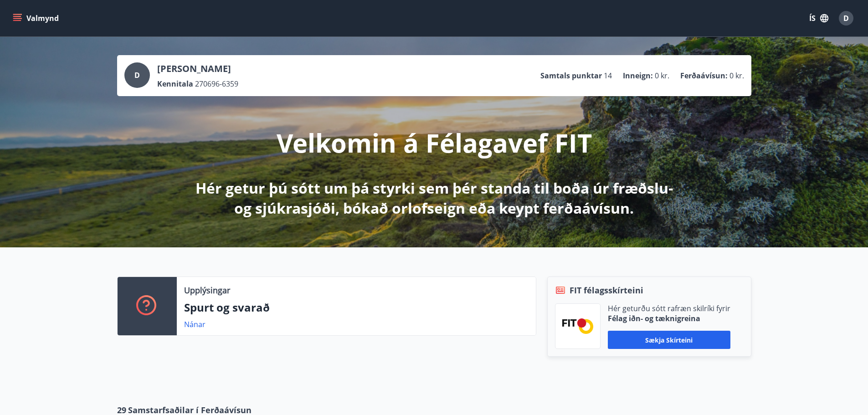 This screenshot has width=868, height=415. I want to click on p: Samtals punktar, so click(571, 76).